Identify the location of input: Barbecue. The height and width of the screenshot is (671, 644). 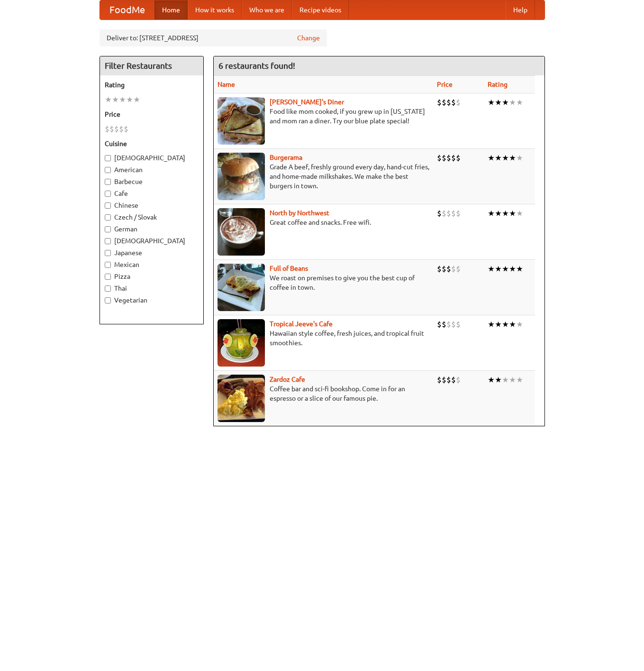
(108, 182).